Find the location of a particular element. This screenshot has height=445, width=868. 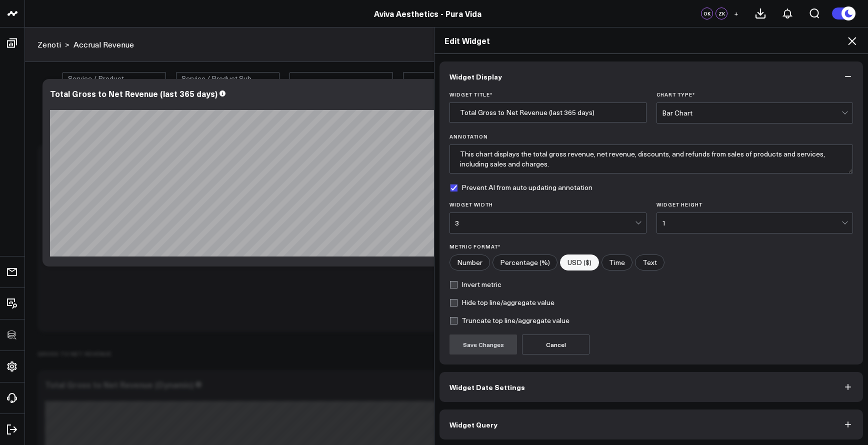

button: Widget Query is located at coordinates (651, 424).